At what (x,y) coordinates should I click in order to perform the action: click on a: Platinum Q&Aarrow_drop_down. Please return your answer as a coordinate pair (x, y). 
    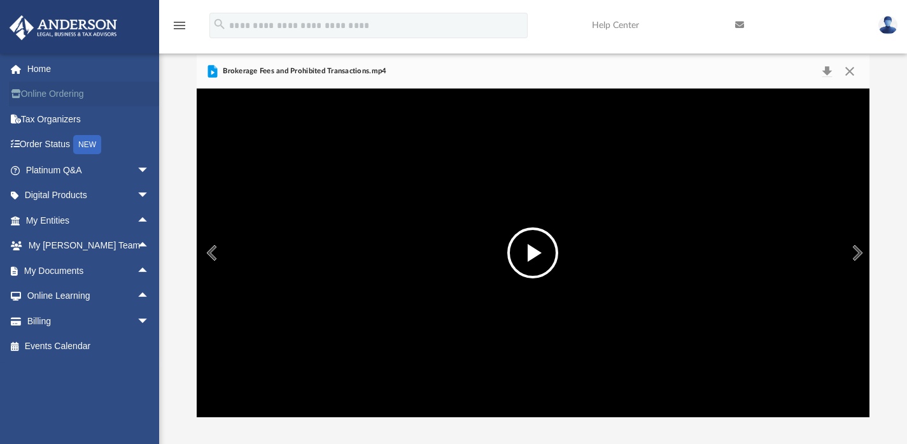
    Looking at the image, I should click on (88, 170).